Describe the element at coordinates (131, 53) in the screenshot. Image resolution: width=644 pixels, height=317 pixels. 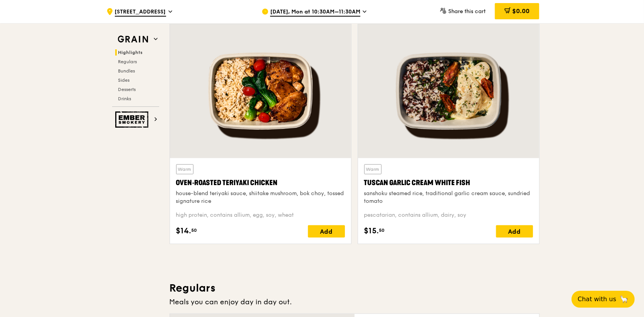
I see `span: Highlights` at that location.